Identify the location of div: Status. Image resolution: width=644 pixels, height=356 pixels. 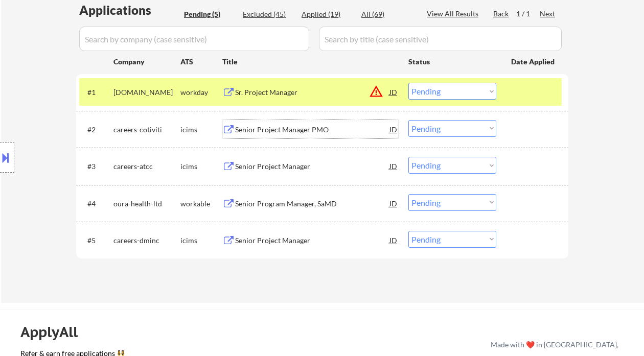
(452, 61).